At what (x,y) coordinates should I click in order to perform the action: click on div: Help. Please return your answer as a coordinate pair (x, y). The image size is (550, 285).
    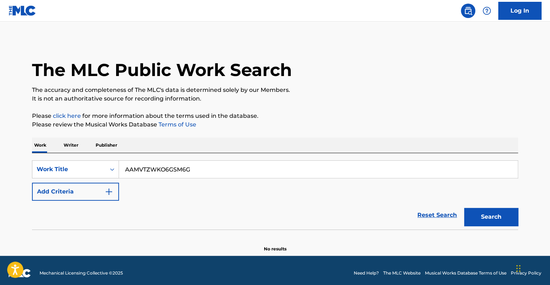
    Looking at the image, I should click on (487, 11).